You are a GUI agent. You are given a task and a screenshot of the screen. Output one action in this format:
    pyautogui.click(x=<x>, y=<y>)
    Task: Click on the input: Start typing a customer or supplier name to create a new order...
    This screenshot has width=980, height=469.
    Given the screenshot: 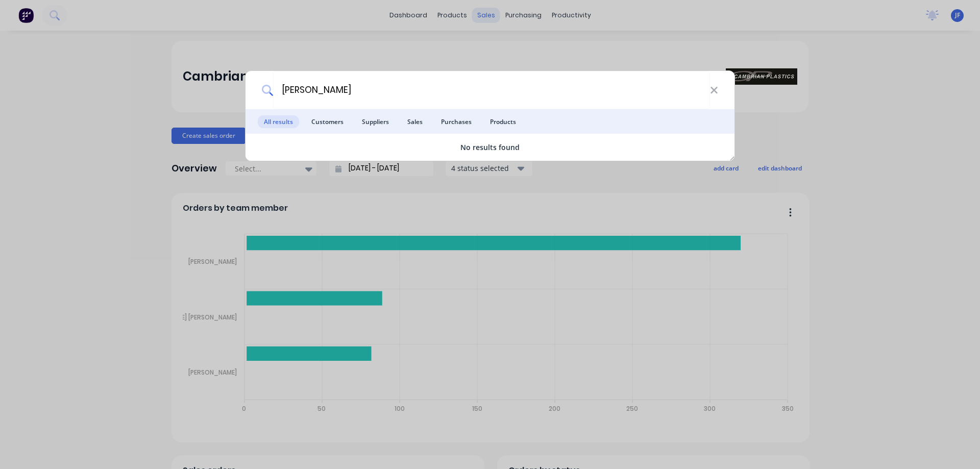 What is the action you would take?
    pyautogui.click(x=491, y=90)
    